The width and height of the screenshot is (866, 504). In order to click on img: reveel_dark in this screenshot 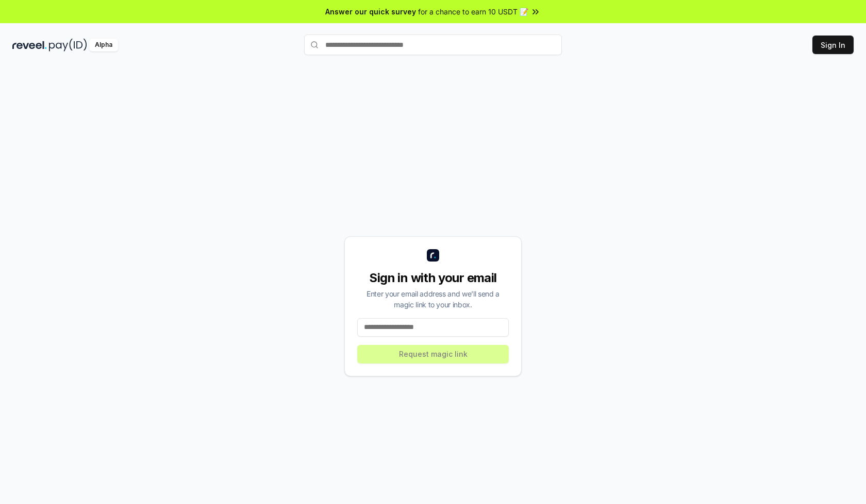, I will do `click(29, 45)`.